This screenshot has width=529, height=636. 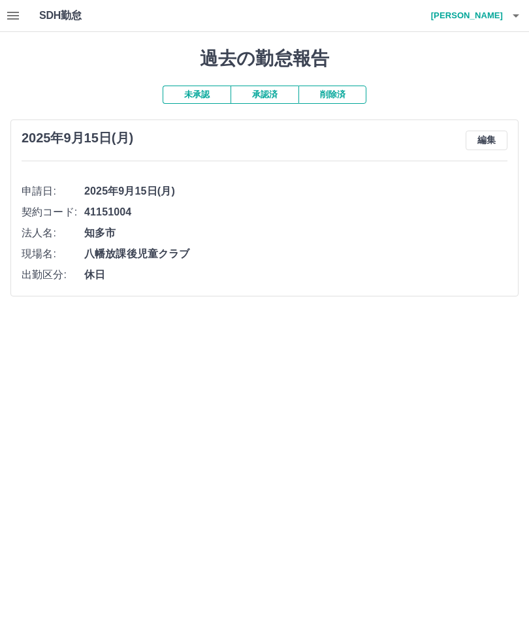 What do you see at coordinates (53, 254) in the screenshot?
I see `span: 現場名:` at bounding box center [53, 254].